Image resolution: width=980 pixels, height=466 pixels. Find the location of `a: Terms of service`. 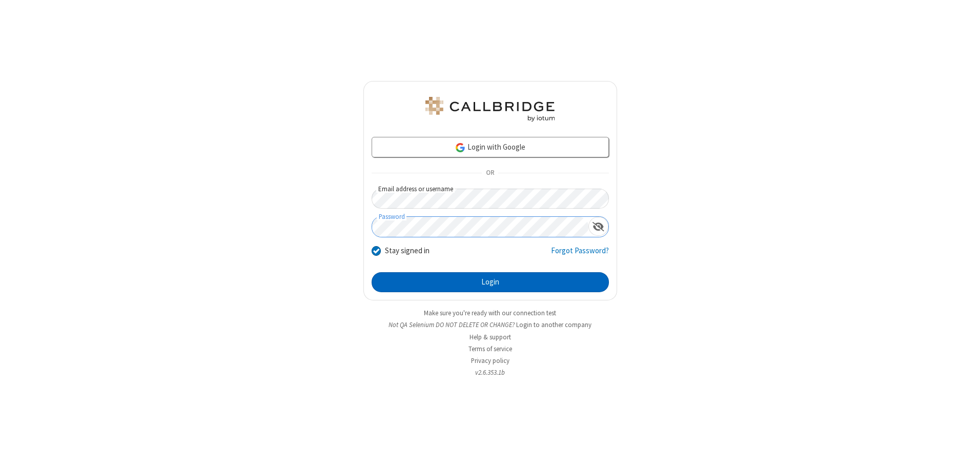

a: Terms of service is located at coordinates (490, 349).